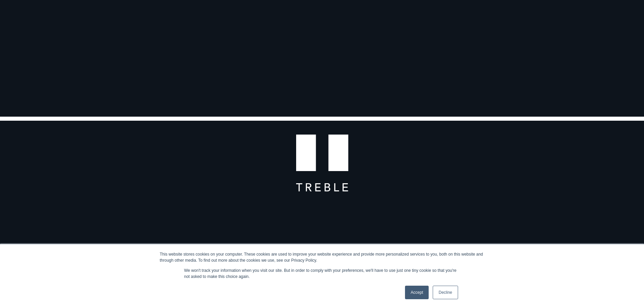 This screenshot has height=308, width=644. Describe the element at coordinates (322, 154) in the screenshot. I see `img: T` at that location.